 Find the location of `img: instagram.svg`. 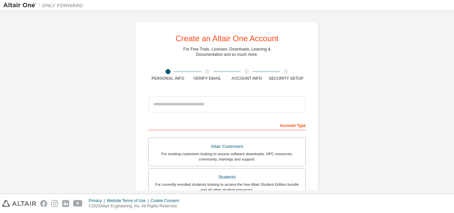

img: instagram.svg is located at coordinates (55, 204).